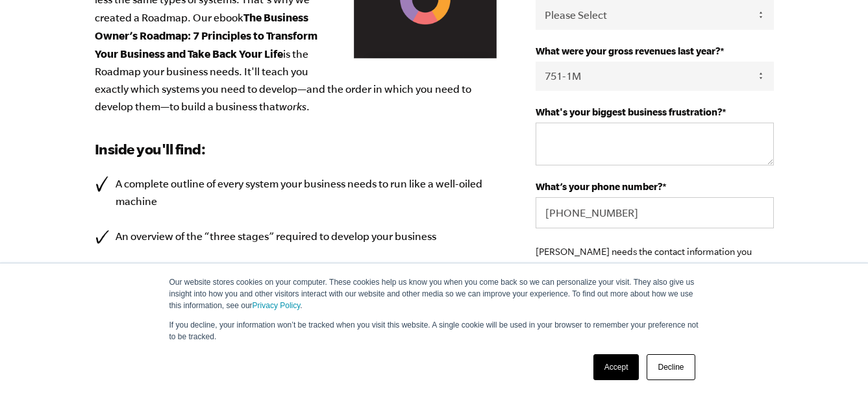 The image size is (868, 397). Describe the element at coordinates (296, 193) in the screenshot. I see `li: A complete outline of every system your business needs to run like a well-oiled machine` at that location.